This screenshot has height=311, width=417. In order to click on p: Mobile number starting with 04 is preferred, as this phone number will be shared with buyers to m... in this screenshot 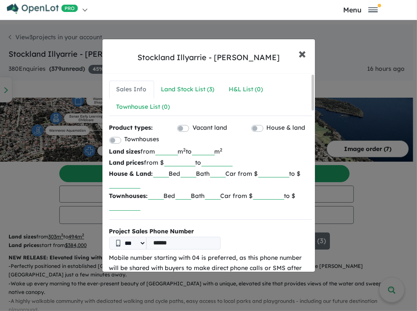, I will do `click(208, 268)`.